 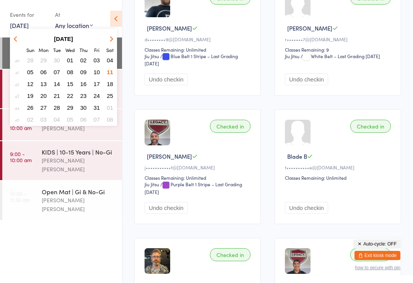 I want to click on button: 07, so click(x=97, y=119).